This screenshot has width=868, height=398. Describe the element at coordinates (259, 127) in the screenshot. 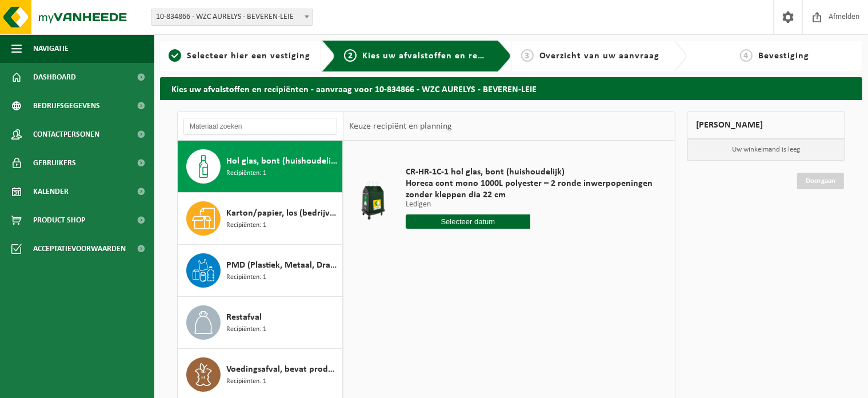

I see `input: Materiaal zoeken` at that location.